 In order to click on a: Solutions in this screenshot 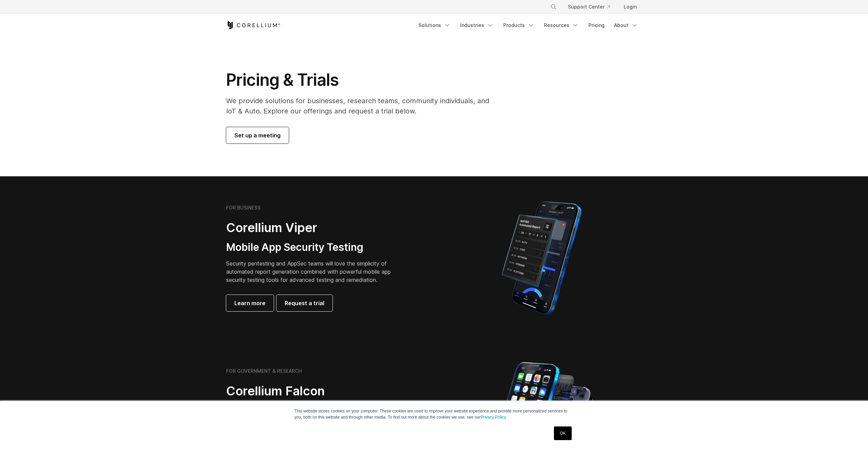, I will do `click(434, 26)`.